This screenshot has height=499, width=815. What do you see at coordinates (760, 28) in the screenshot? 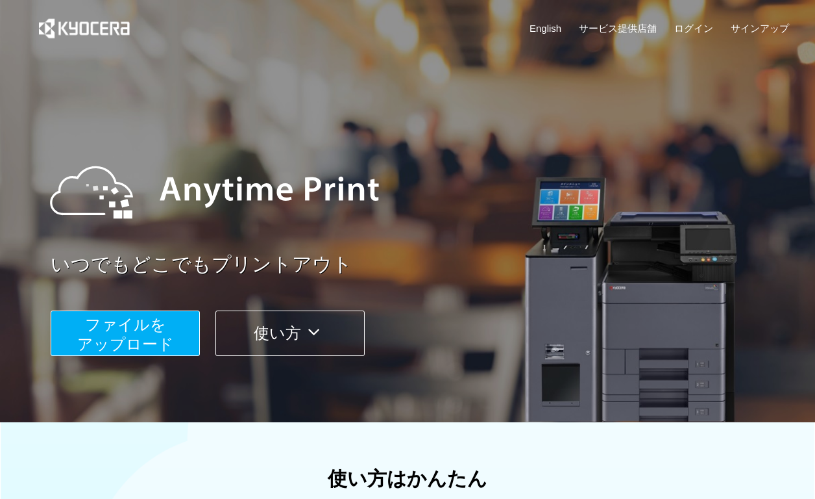
I see `a: サインアップ` at bounding box center [760, 28].